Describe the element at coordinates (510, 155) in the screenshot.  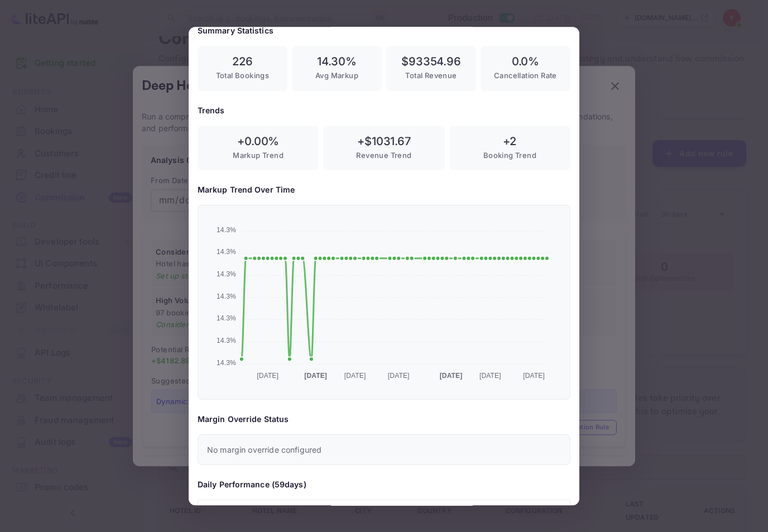
I see `span: Booking Trend` at that location.